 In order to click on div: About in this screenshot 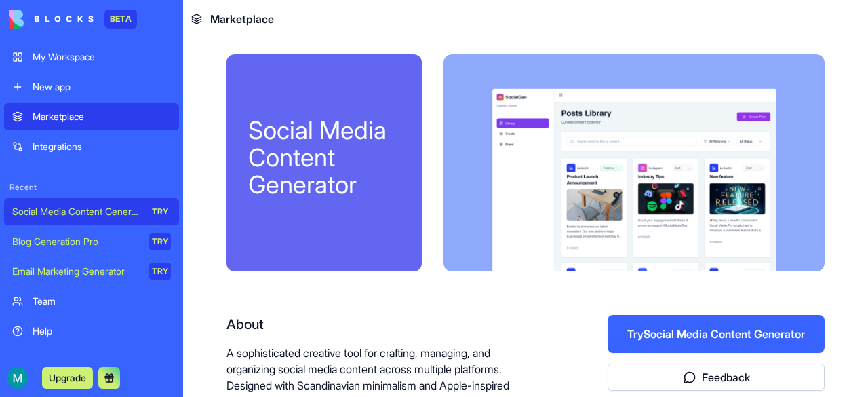, I will do `click(374, 324)`.